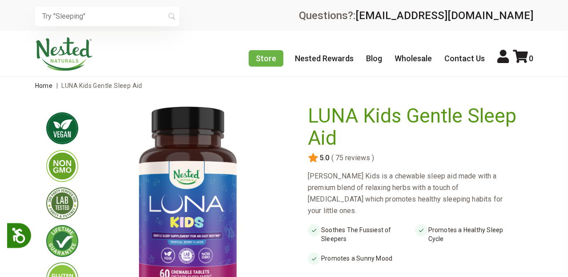 This screenshot has width=568, height=277. What do you see at coordinates (266, 58) in the screenshot?
I see `a: Store` at bounding box center [266, 58].